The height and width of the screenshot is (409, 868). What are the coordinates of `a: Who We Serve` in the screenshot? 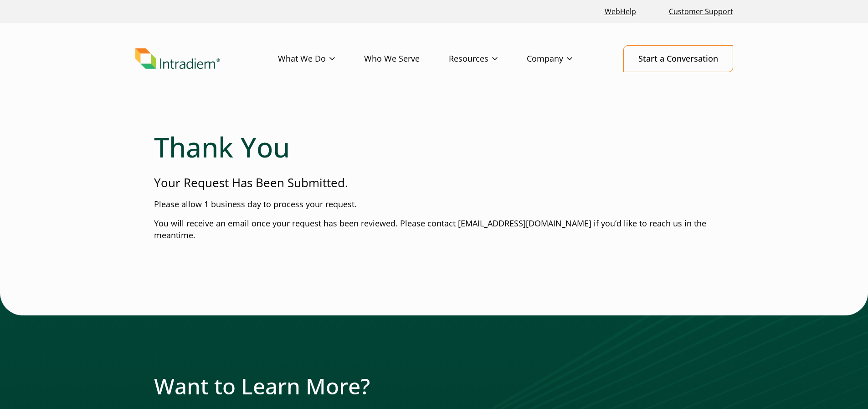 It's located at (406, 59).